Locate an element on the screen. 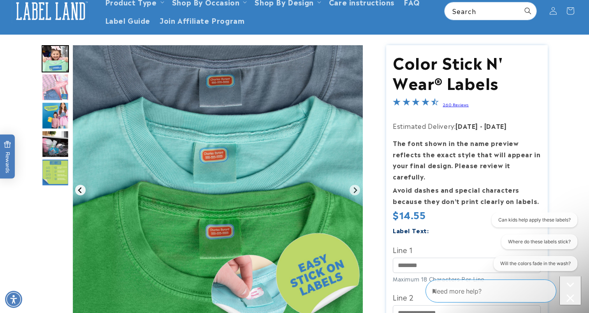  label: Line 1 is located at coordinates (467, 249).